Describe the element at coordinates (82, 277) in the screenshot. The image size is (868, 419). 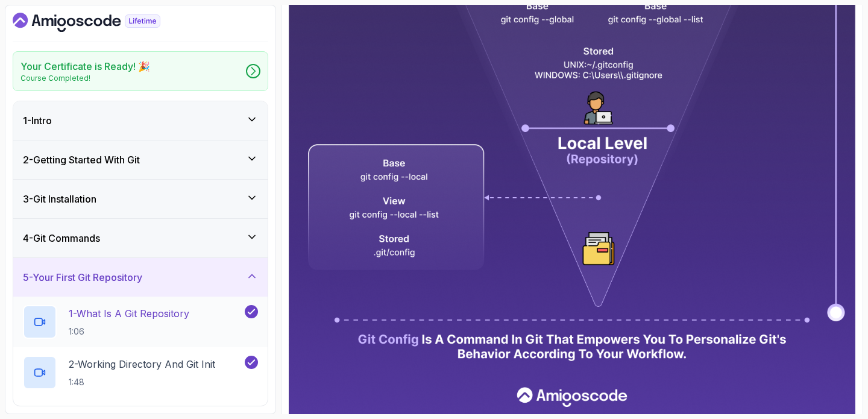
I see `h3: 5 - Your First Git Repository` at that location.